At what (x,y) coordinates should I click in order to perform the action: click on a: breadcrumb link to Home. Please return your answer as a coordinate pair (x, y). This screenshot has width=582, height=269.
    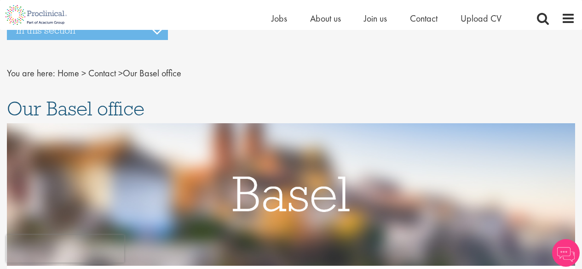
    Looking at the image, I should click on (68, 73).